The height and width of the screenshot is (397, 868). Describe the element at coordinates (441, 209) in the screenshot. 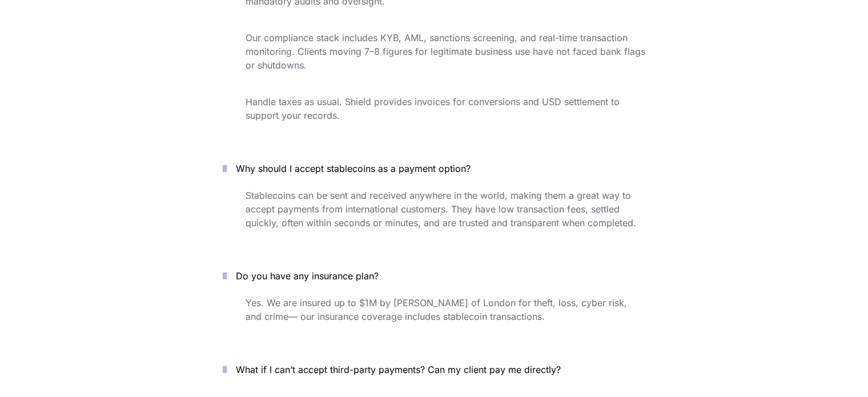

I see `span: Stablecoins can be sent and received anywhere in the world, making them a great way to accept pay...` at that location.